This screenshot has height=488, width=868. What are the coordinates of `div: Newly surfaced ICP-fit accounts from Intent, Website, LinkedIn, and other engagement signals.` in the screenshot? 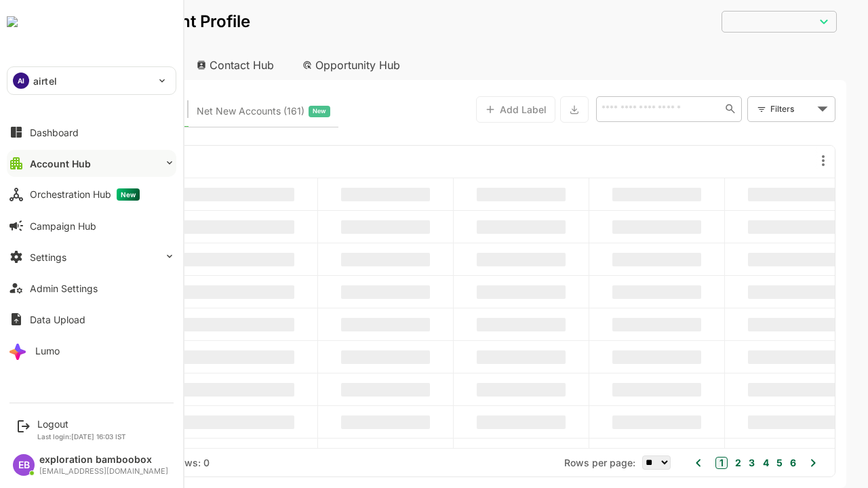 It's located at (216, 111).